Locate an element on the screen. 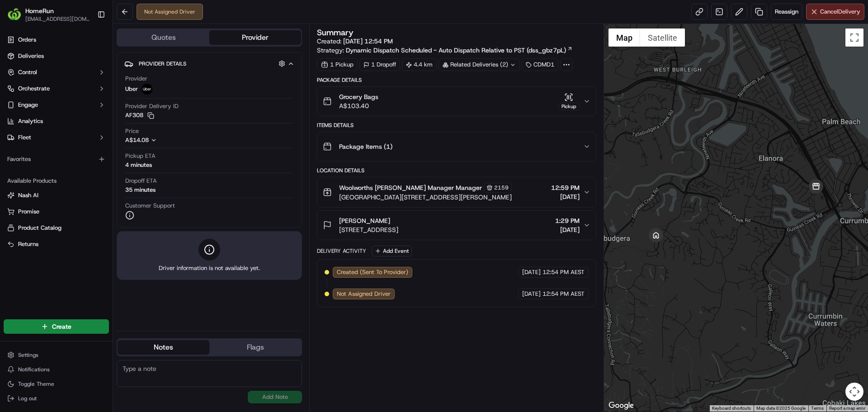 The height and width of the screenshot is (412, 868). a: 📗Knowledge Base is located at coordinates (39, 135).